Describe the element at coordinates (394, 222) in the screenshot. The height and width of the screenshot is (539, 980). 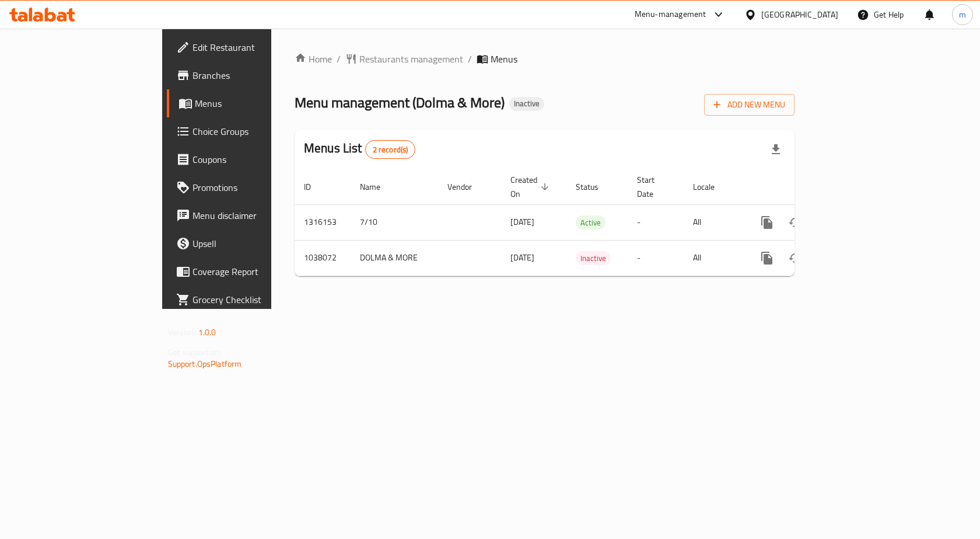
I see `td: 7/10` at that location.